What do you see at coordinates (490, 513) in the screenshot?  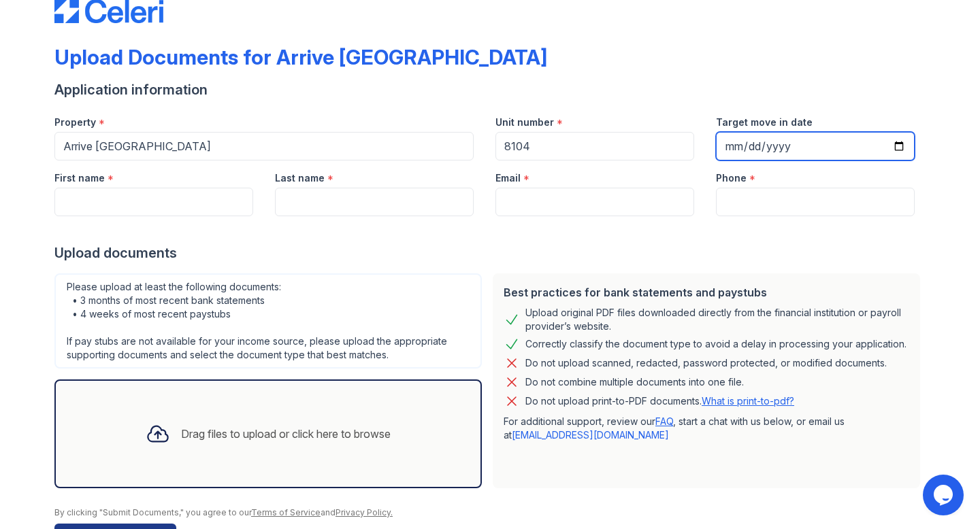 I see `div: By clicking "Submit Documents," you agree to our and` at bounding box center [490, 513].